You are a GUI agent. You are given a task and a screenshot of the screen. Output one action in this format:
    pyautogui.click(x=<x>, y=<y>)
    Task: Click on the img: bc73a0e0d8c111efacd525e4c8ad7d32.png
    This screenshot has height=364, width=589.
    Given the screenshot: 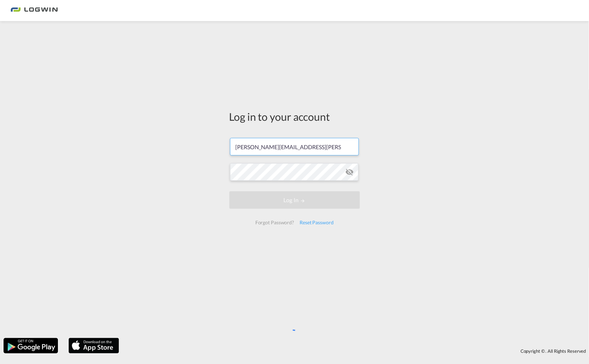 What is the action you would take?
    pyautogui.click(x=34, y=10)
    